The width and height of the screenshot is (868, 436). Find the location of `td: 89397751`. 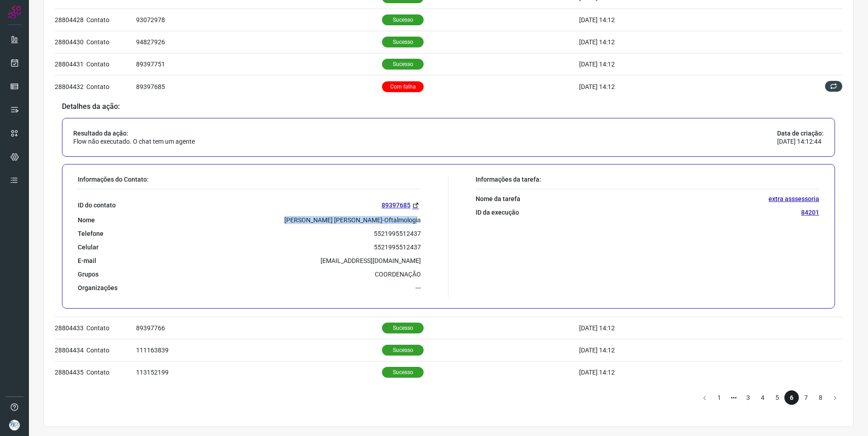

td: 89397751 is located at coordinates (259, 64).